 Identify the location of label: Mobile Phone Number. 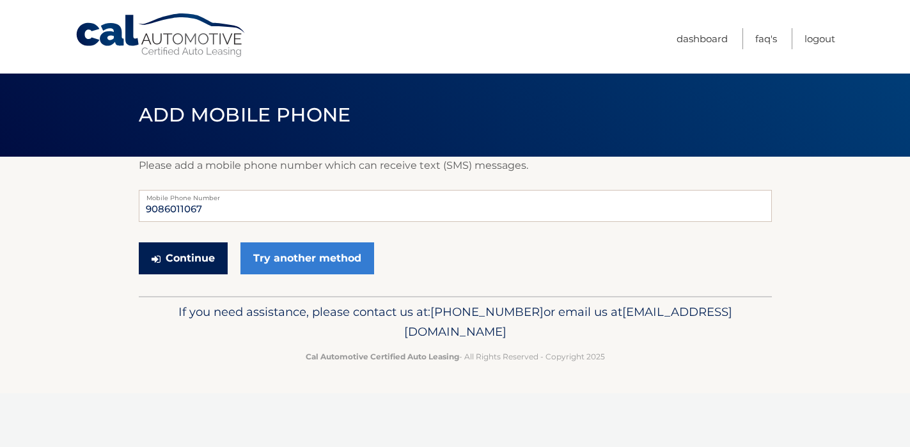
(455, 195).